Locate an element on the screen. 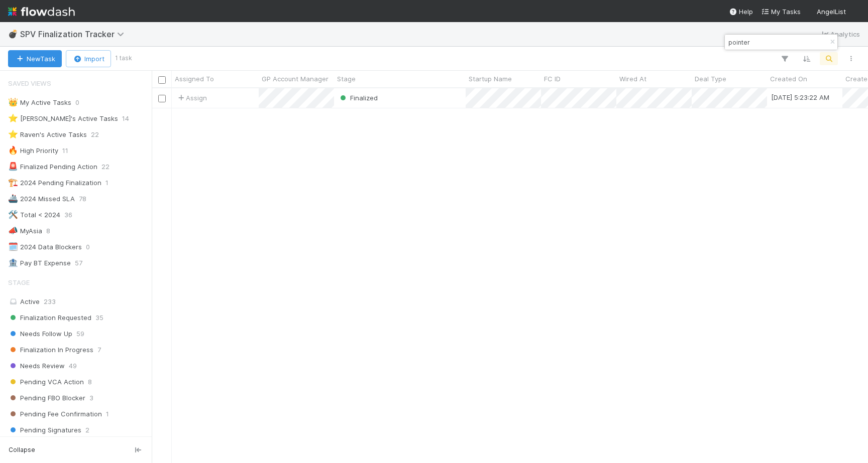 The height and width of the screenshot is (463, 868). span: 78 is located at coordinates (83, 199).